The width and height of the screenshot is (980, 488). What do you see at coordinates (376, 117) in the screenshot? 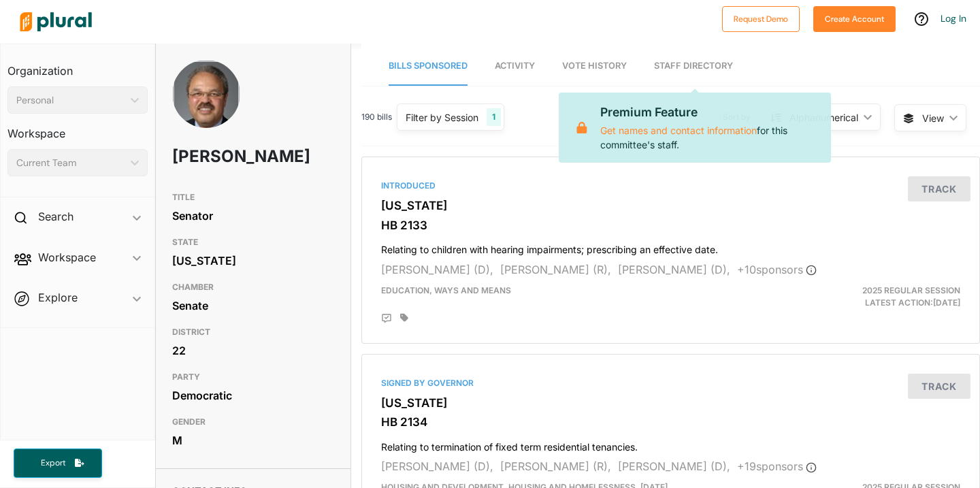
I see `span: 190 bills` at bounding box center [376, 117].